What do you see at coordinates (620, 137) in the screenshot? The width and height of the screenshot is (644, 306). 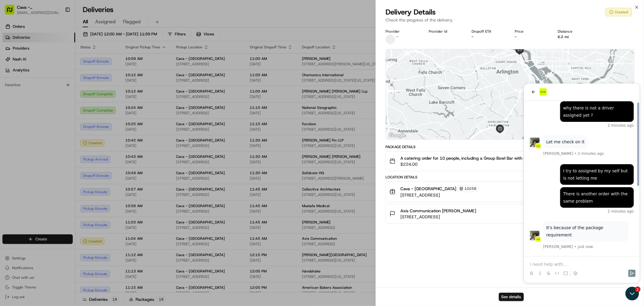 I see `a: Report a map error` at bounding box center [620, 137].